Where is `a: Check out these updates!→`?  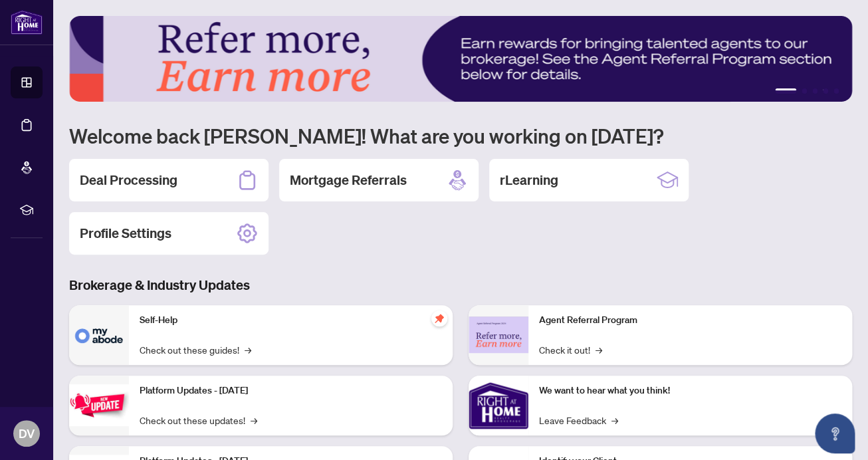 a: Check out these updates!→ is located at coordinates (198, 421).